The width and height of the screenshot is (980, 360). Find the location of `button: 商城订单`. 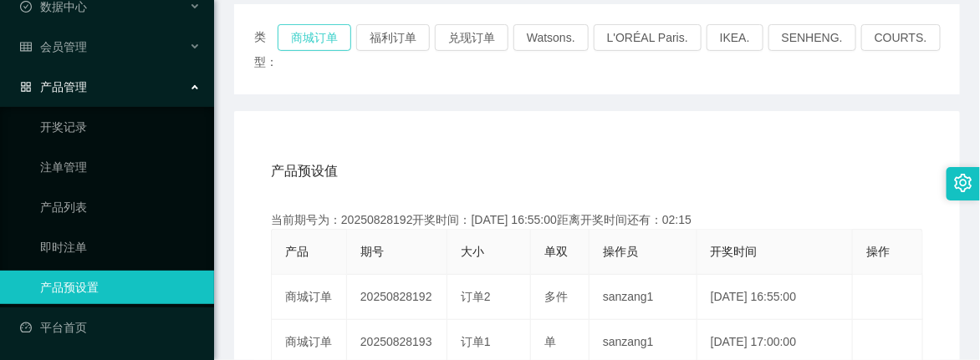

button: 商城订单 is located at coordinates (314, 38).